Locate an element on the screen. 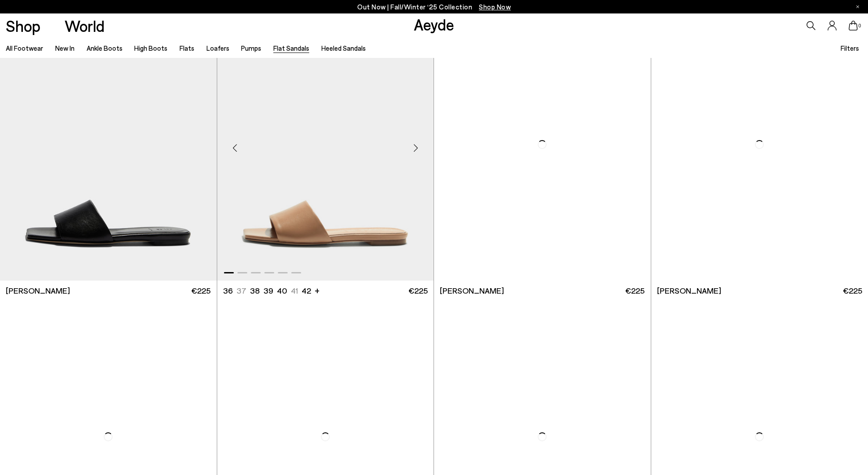 Image resolution: width=868 pixels, height=475 pixels. li: 40 is located at coordinates (282, 291).